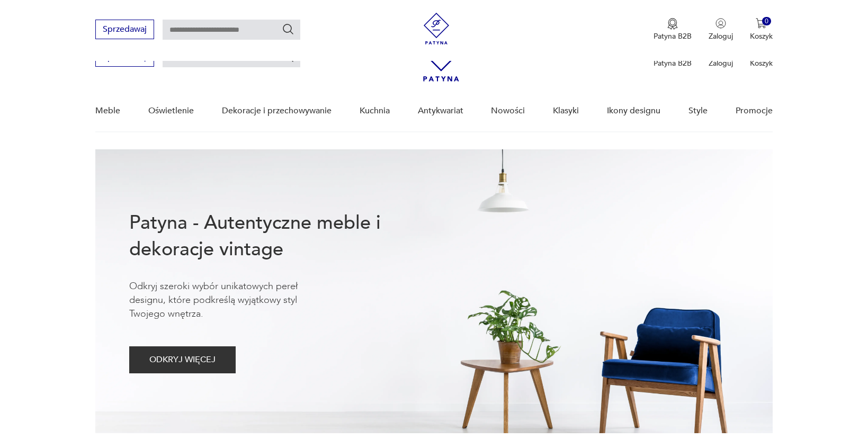 This screenshot has height=439, width=868. I want to click on p: Odkryj szeroki wybór unikatowych pereł designu, które podkreślą wyjątkowy styl Twojego wnętrza., so click(230, 300).